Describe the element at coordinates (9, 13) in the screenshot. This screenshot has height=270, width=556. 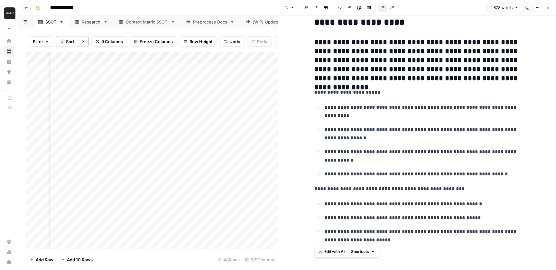
I see `button: Workspace: Klaviyo` at that location.